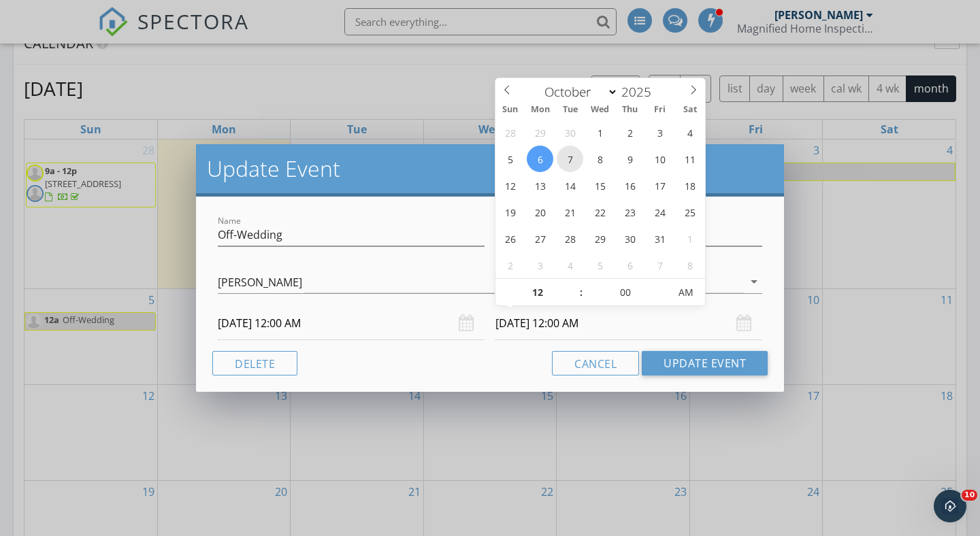  Describe the element at coordinates (600, 132) in the screenshot. I see `span: October 1, 2025` at that location.